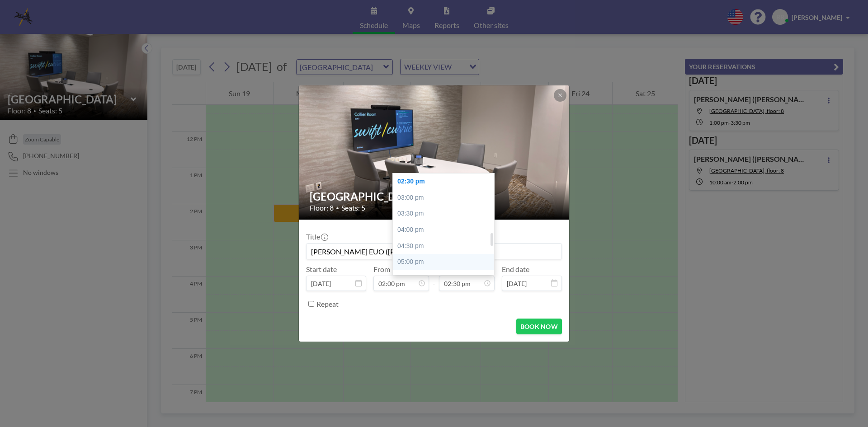  What do you see at coordinates (446, 230) in the screenshot?
I see `div: 04:00 pm` at bounding box center [446, 230].